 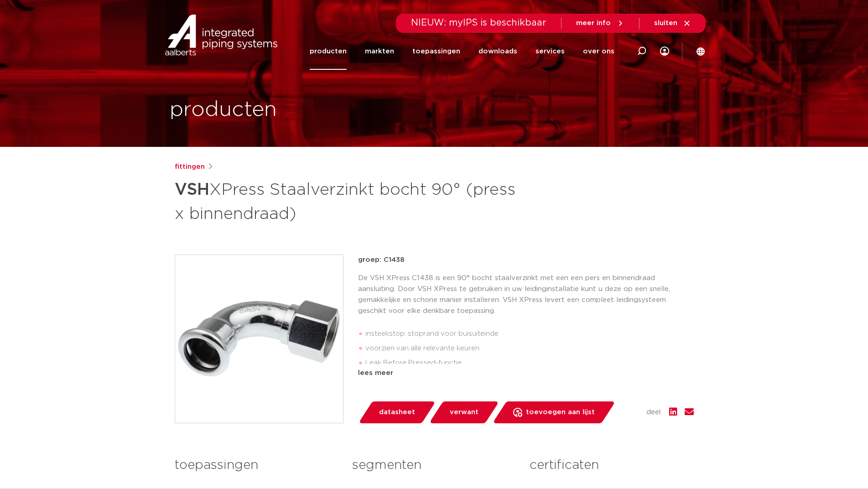 What do you see at coordinates (328, 51) in the screenshot?
I see `a: producten` at bounding box center [328, 51].